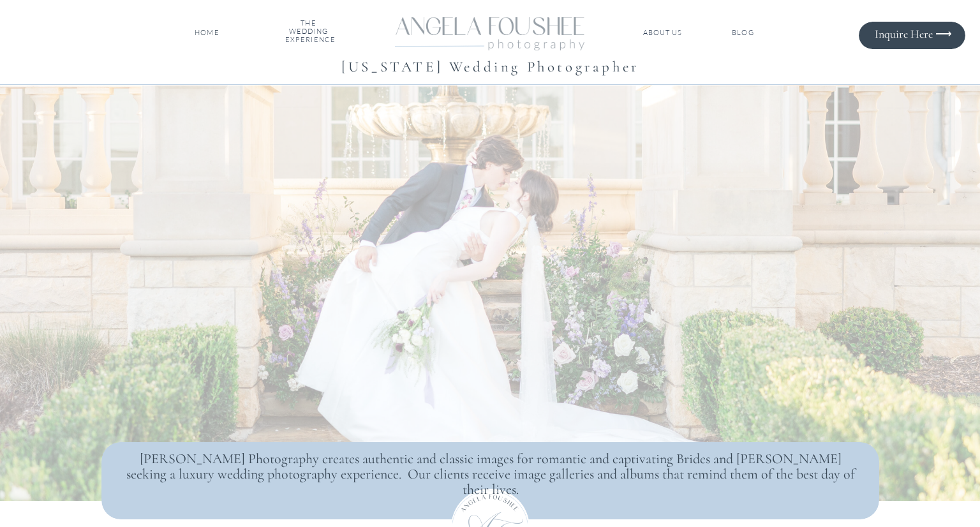 This screenshot has width=980, height=527. I want to click on nav: BLOG, so click(742, 33).